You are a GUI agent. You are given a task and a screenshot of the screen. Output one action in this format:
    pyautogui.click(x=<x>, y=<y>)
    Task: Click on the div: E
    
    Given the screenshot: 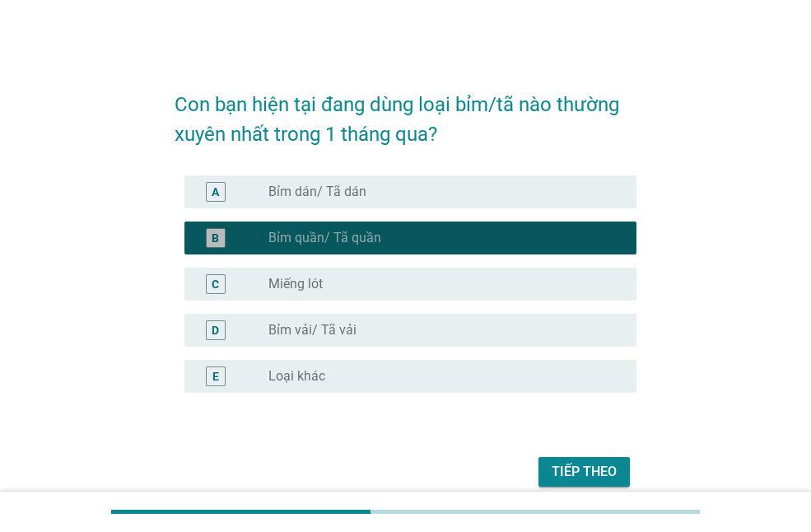 What is the action you would take?
    pyautogui.click(x=216, y=376)
    